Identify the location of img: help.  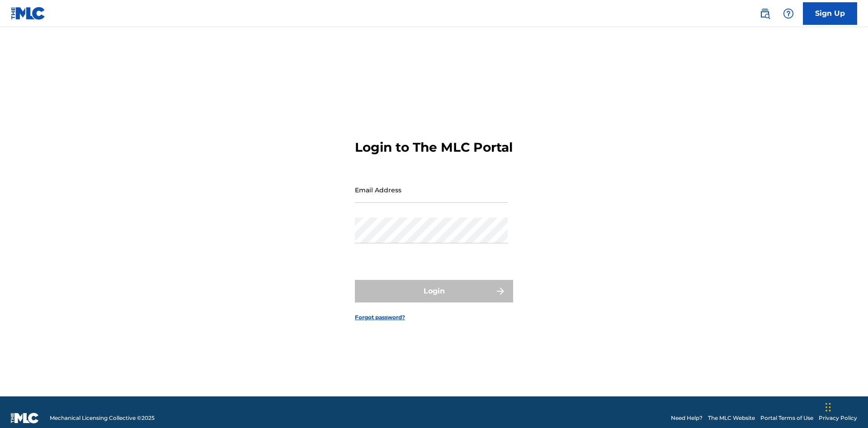
(788, 13).